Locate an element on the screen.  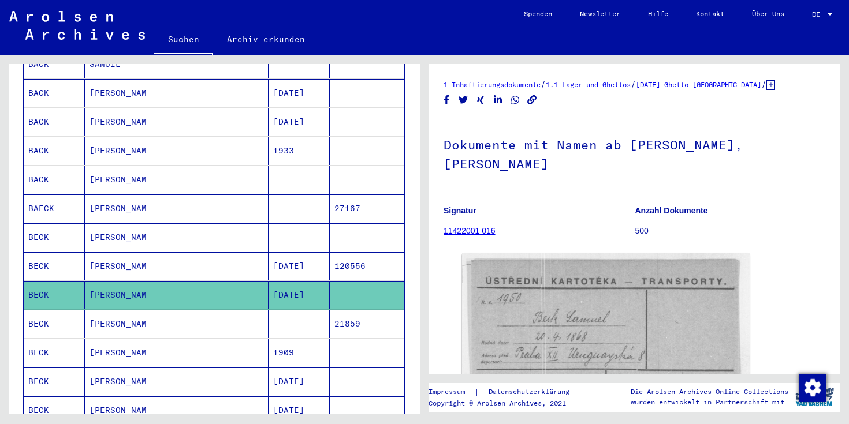
a: 1.1 Lager und Ghettos is located at coordinates (588, 84).